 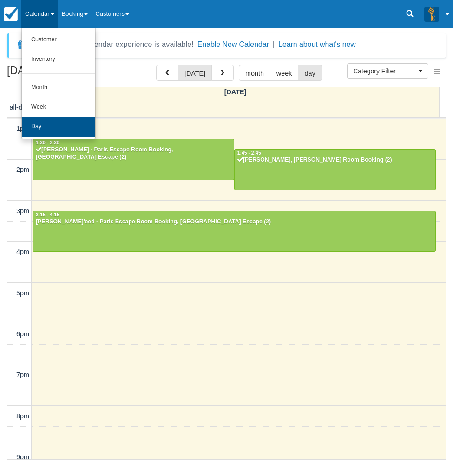 What do you see at coordinates (285, 73) in the screenshot?
I see `button: week` at bounding box center [285, 73].